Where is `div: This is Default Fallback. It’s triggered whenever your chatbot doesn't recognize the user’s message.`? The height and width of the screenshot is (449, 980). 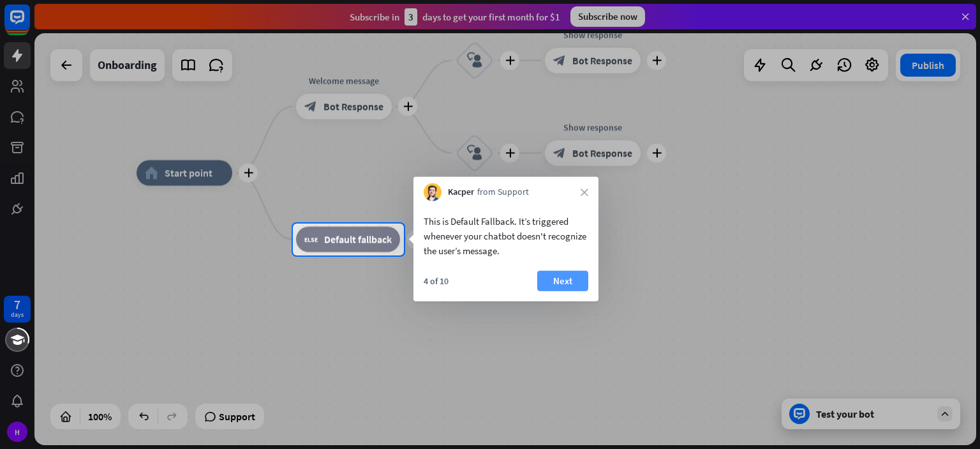
div: This is Default Fallback. It’s triggered whenever your chatbot doesn't recognize the user’s message. is located at coordinates (506, 235).